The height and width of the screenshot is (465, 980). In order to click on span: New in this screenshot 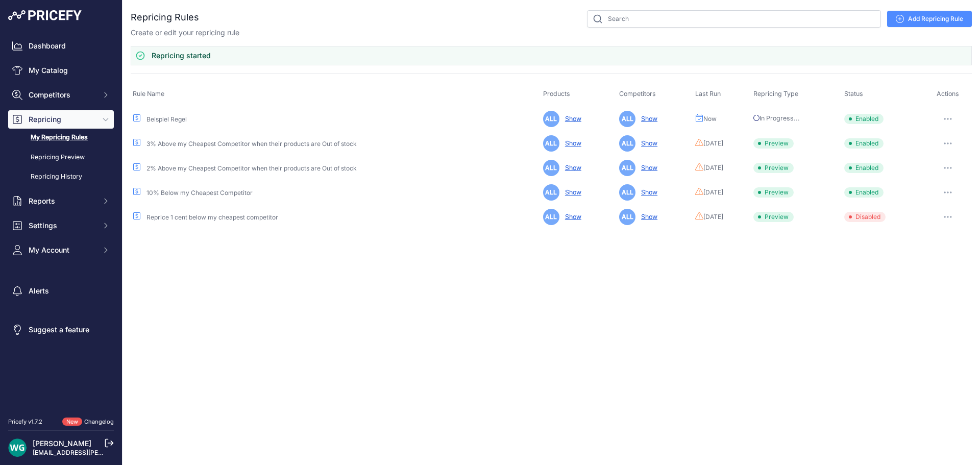, I will do `click(72, 422)`.